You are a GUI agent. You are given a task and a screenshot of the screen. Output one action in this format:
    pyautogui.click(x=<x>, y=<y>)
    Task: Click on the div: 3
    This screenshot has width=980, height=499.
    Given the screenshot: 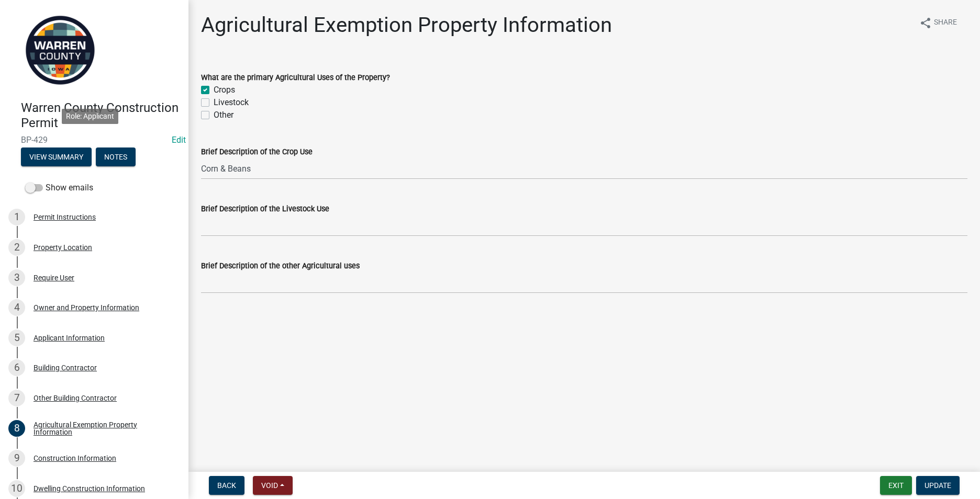 What is the action you would take?
    pyautogui.click(x=17, y=278)
    